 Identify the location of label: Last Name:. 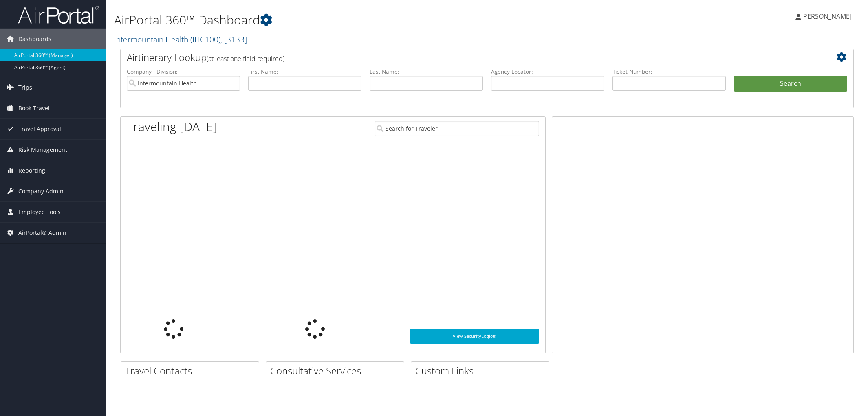
(426, 72).